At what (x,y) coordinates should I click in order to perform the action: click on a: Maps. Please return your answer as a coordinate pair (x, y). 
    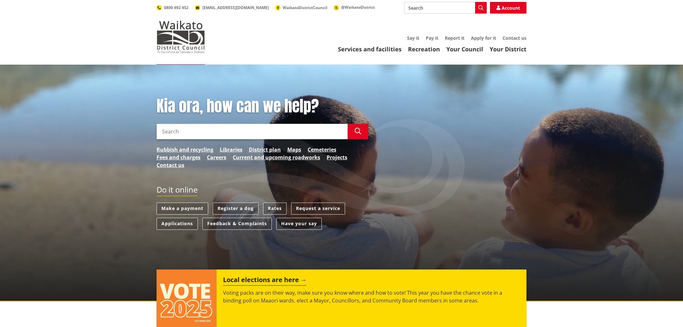
    Looking at the image, I should click on (294, 149).